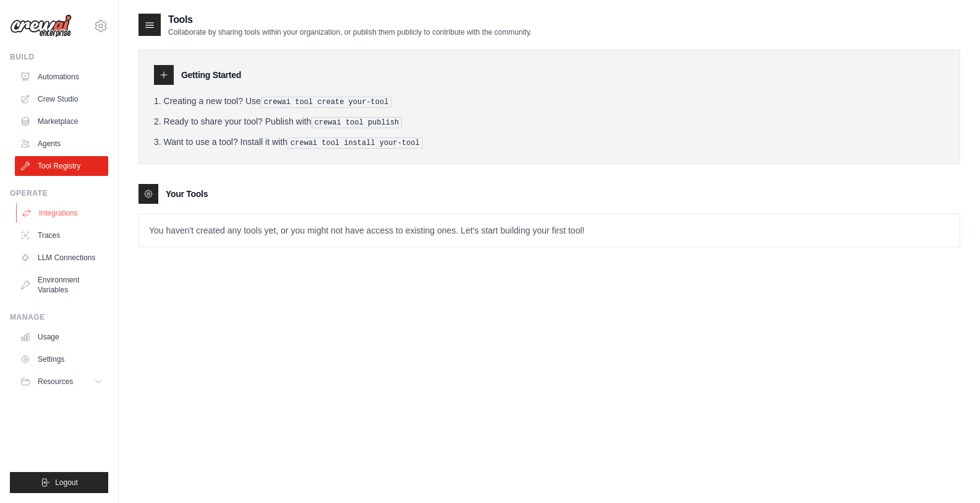 This screenshot has height=503, width=980. Describe the element at coordinates (355, 143) in the screenshot. I see `pre: crewai tool install your-tool` at that location.